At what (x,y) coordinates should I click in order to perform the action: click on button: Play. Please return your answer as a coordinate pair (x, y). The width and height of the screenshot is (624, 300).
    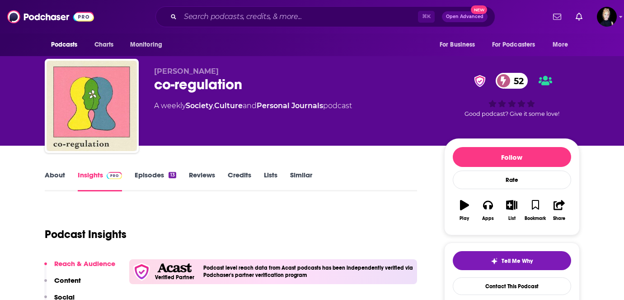
    Looking at the image, I should click on (464, 210).